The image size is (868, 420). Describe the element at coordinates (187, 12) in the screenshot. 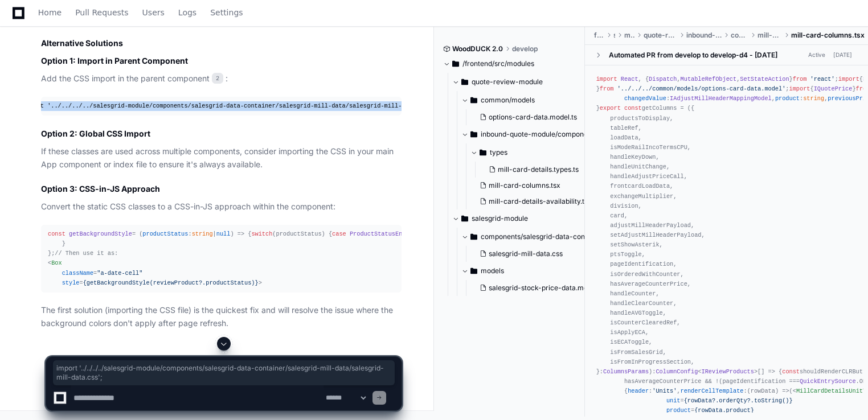

I see `span: Logs` at that location.